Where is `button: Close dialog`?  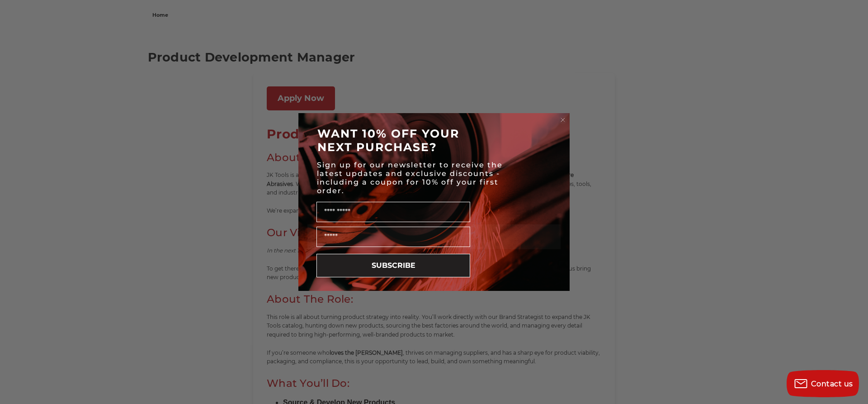 button: Close dialog is located at coordinates (563, 120).